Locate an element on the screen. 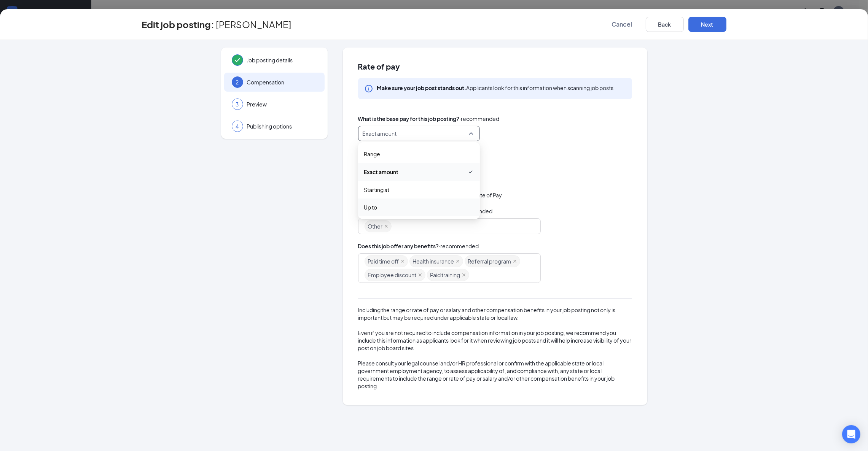 This screenshot has width=868, height=451. h3: Edit job posting: is located at coordinates (178, 24).